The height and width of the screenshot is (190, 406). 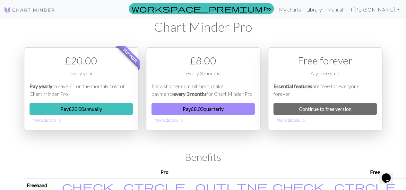 What do you see at coordinates (81, 90) in the screenshot?
I see `p: to save £1 on the monthly cost of Chart Minder Pro` at bounding box center [81, 90].